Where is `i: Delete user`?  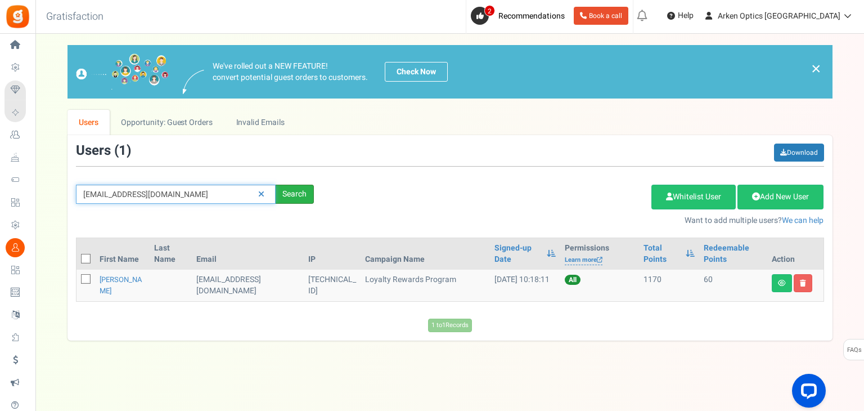
i: Delete user is located at coordinates (803, 283).